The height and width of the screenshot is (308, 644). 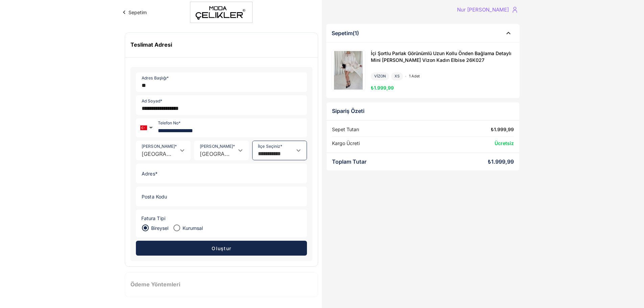 I want to click on div: VİZON, so click(x=380, y=76).